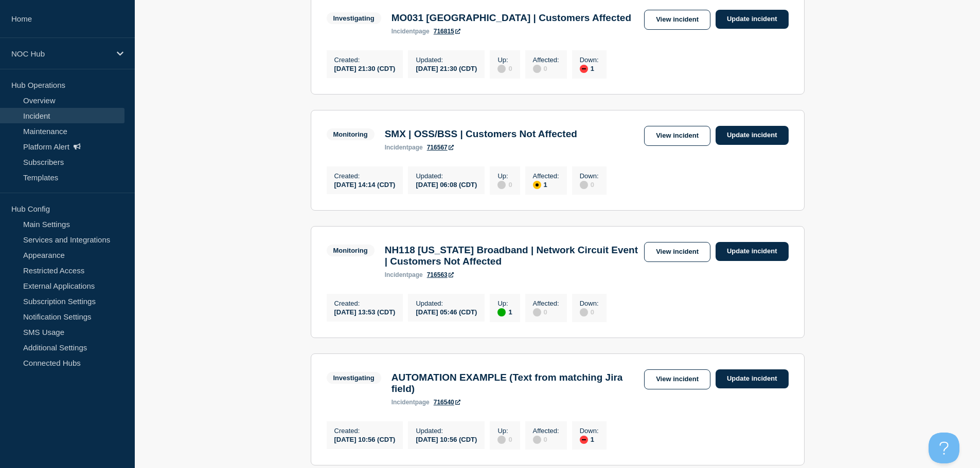  What do you see at coordinates (481, 134) in the screenshot?
I see `h3: SMX | OSS/BSS | Customers Not Affected` at bounding box center [481, 134].